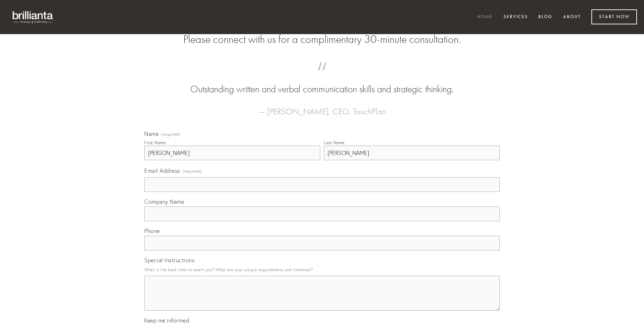  I want to click on span: Email Address, so click(162, 171).